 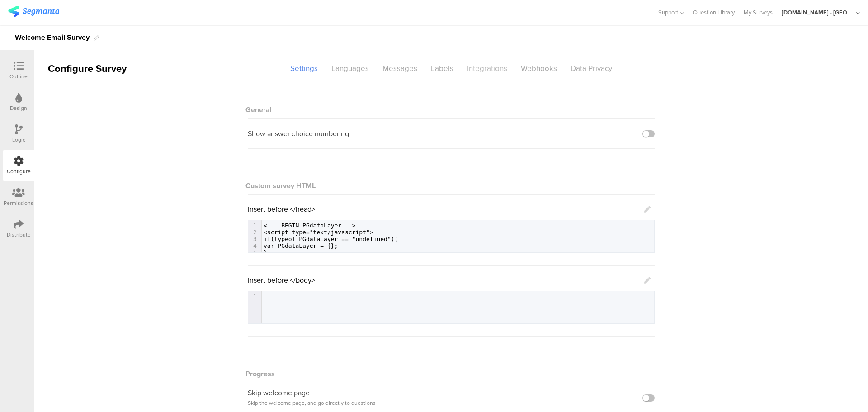 What do you see at coordinates (591, 68) in the screenshot?
I see `div: Data Privacy` at bounding box center [591, 68].